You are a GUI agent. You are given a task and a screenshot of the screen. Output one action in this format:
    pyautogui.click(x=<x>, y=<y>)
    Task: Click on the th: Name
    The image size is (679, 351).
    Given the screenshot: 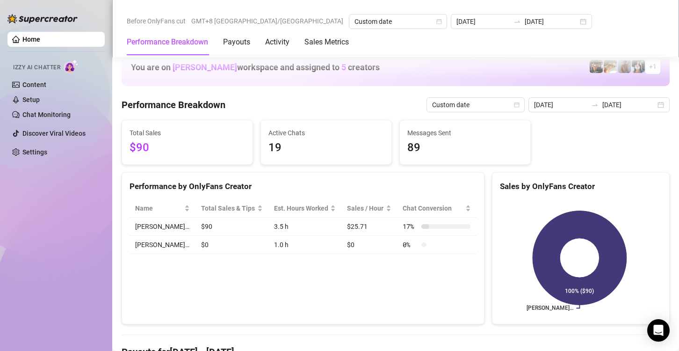 What is the action you would take?
    pyautogui.click(x=162, y=208)
    